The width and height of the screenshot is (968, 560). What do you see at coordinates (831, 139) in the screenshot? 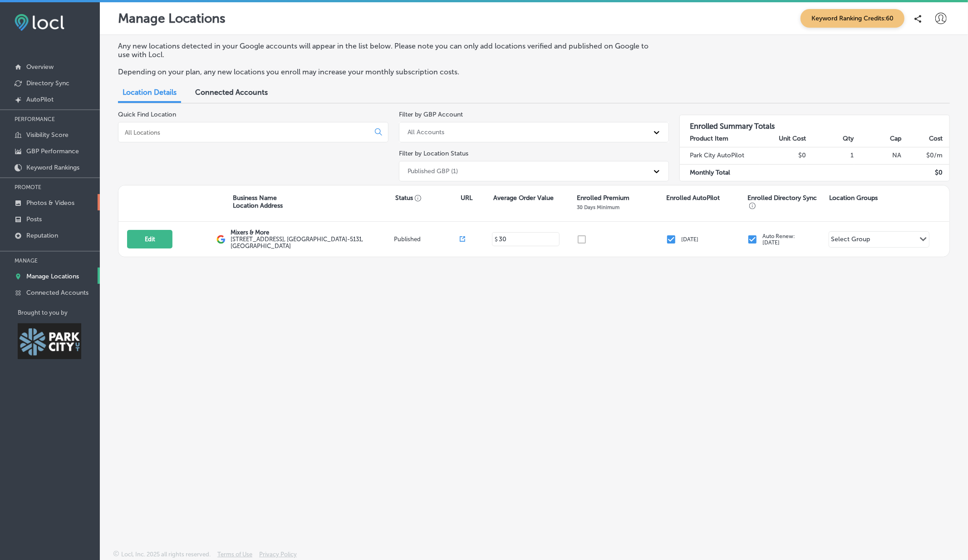
I see `th: Qty` at bounding box center [831, 139].